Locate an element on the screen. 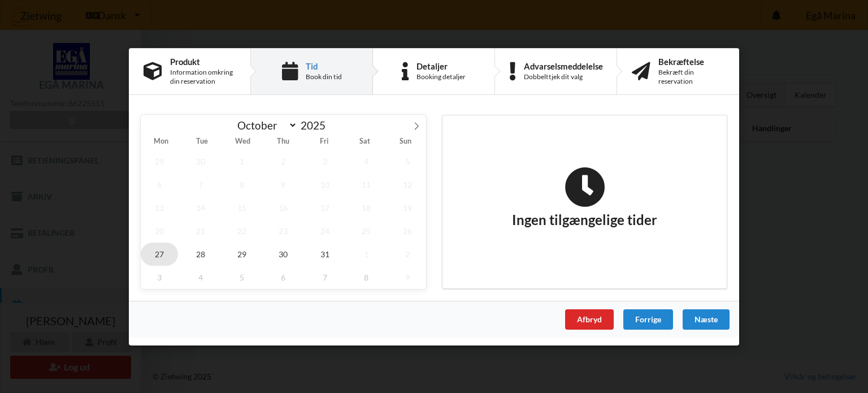 Image resolution: width=868 pixels, height=393 pixels. span: October 11, 2025 is located at coordinates (367, 184).